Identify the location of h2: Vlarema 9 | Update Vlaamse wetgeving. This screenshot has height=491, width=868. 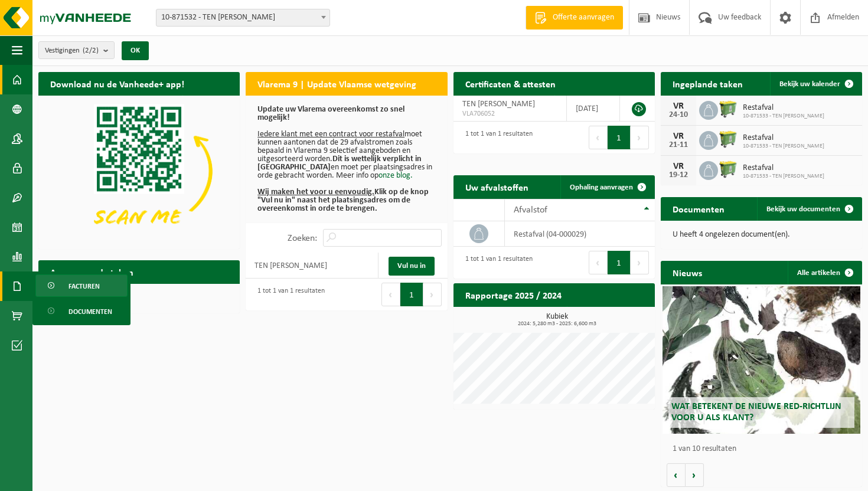
(337, 83).